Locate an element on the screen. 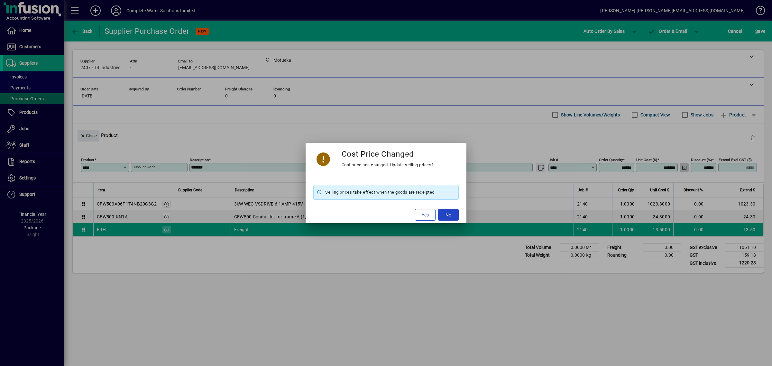 The width and height of the screenshot is (772, 366). div: Cost price has changed. Update selling prices? is located at coordinates (387, 165).